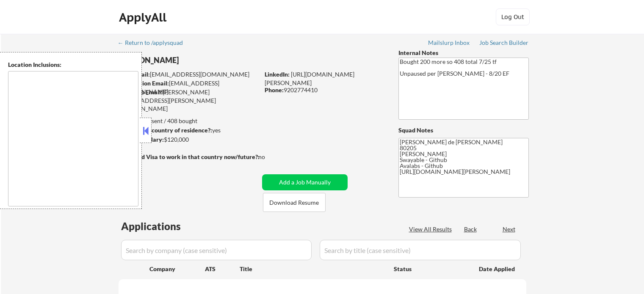 The image size is (644, 294). Describe the element at coordinates (449, 44) in the screenshot. I see `a: Mailslurp Inbox` at that location.